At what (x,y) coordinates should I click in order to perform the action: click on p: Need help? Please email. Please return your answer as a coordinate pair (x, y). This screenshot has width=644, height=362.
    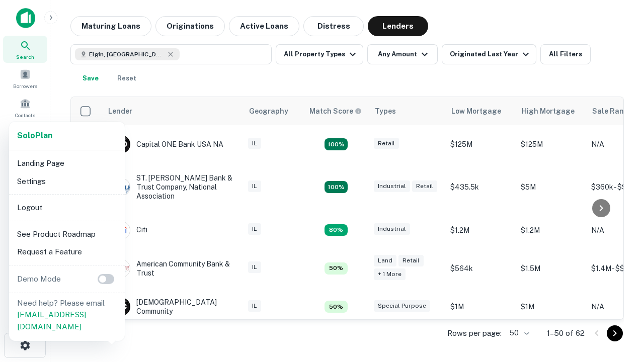
    Looking at the image, I should click on (67, 315).